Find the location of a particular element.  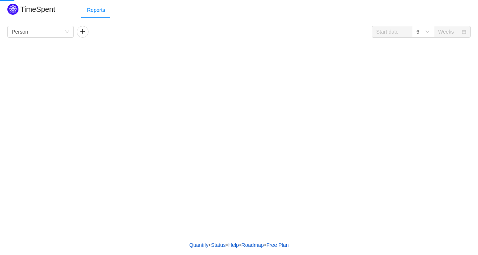

div: 6 is located at coordinates (418, 32).